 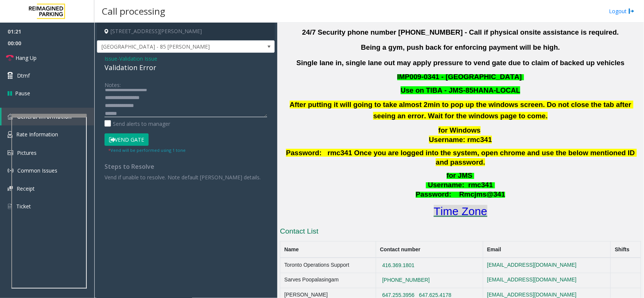 What do you see at coordinates (138, 123) in the screenshot?
I see `label: Send alerts to manager` at bounding box center [138, 123].